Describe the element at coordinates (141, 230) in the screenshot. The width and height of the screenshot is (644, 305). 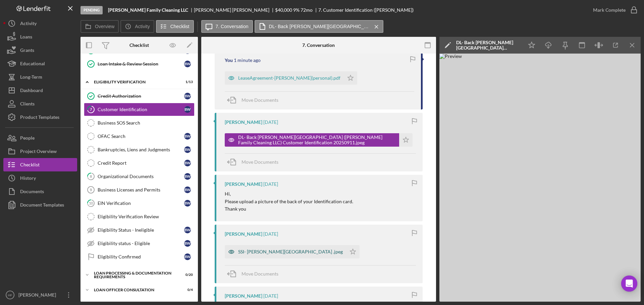
I see `div: Eligibility Status - Ineligible` at that location.